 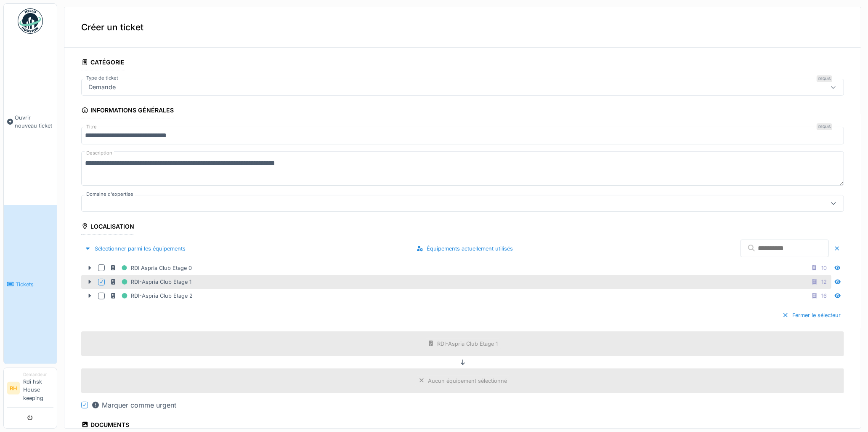 I want to click on div: Aucun équipement sélectionné, so click(x=468, y=381).